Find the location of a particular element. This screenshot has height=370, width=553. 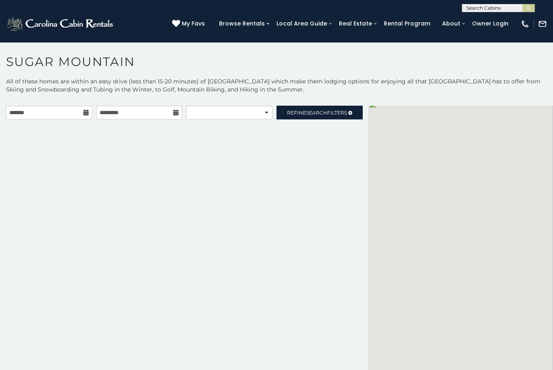

a: Rental Program is located at coordinates (407, 23).